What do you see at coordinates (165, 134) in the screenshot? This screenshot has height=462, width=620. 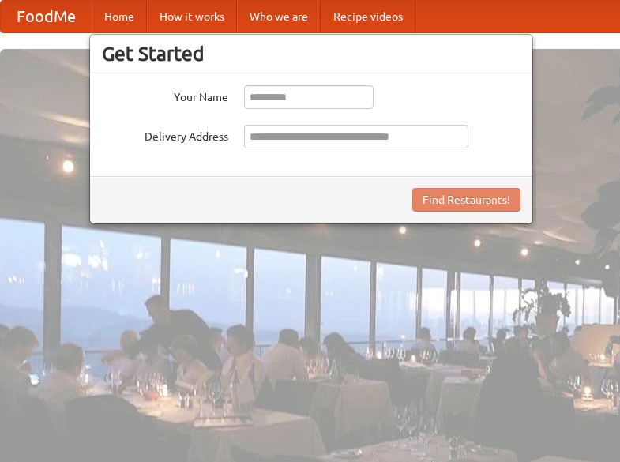 I see `label: Delivery Address` at bounding box center [165, 134].